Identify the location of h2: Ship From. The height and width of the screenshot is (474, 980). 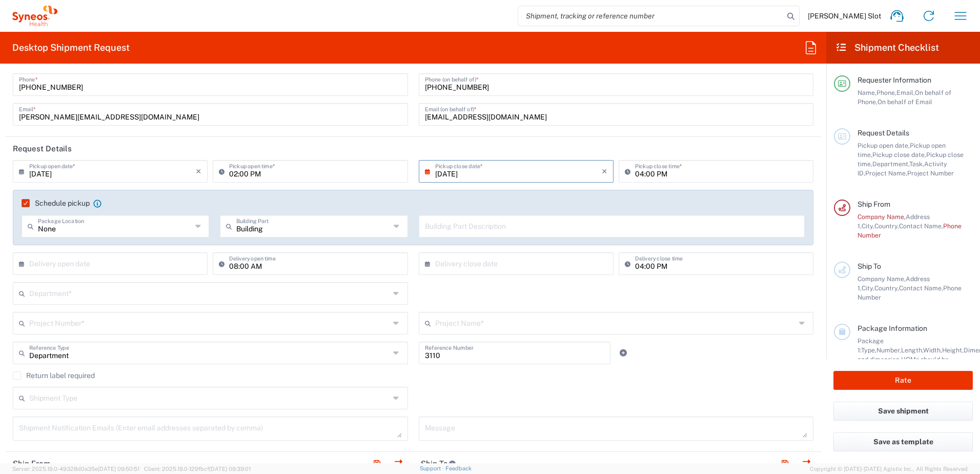
(31, 464).